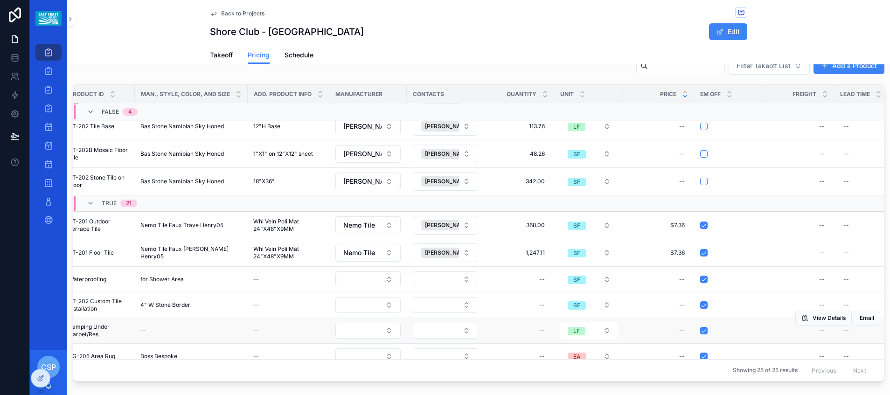 The width and height of the screenshot is (890, 395). What do you see at coordinates (519, 253) in the screenshot?
I see `span: 1,247.11` at bounding box center [519, 253].